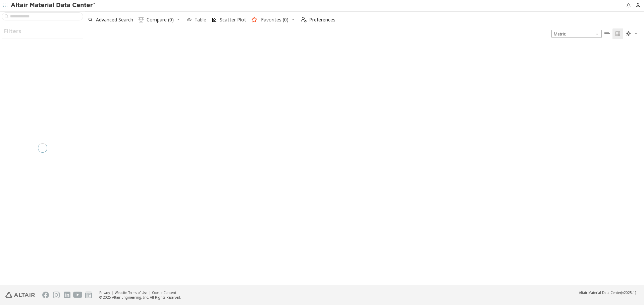  I want to click on a: Privacy, so click(104, 293).